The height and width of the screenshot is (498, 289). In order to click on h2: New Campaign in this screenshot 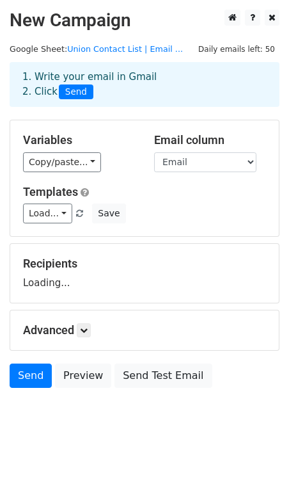, I will do `click(145, 20)`.